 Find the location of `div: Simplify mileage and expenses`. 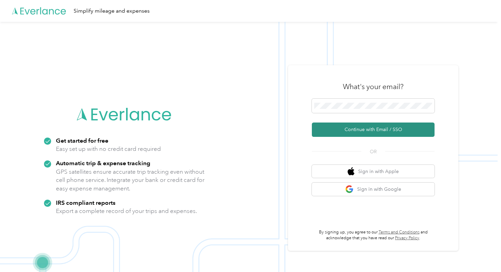

div: Simplify mileage and expenses is located at coordinates (112, 11).